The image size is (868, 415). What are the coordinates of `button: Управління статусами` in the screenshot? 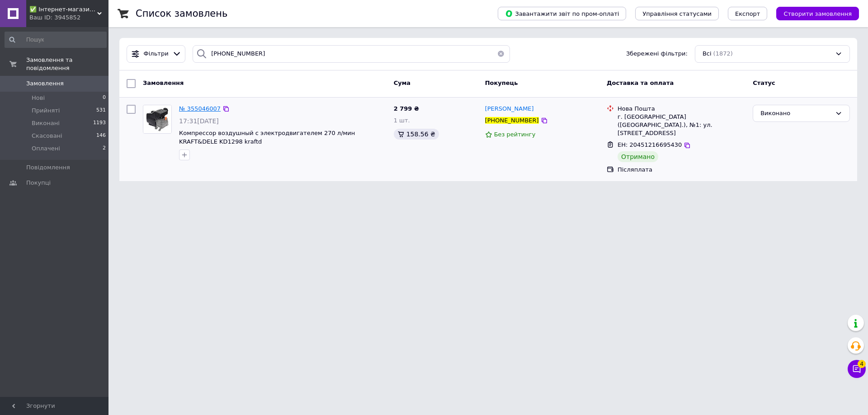 It's located at (677, 14).